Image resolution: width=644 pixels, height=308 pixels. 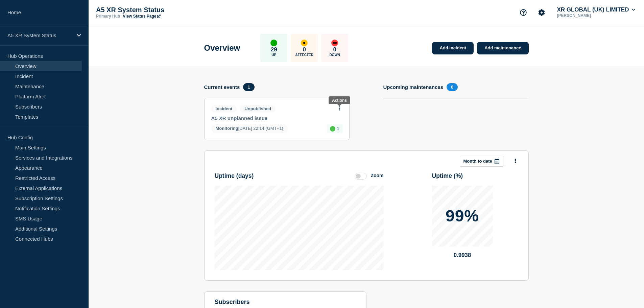 I want to click on button: Month to date, so click(x=481, y=161).